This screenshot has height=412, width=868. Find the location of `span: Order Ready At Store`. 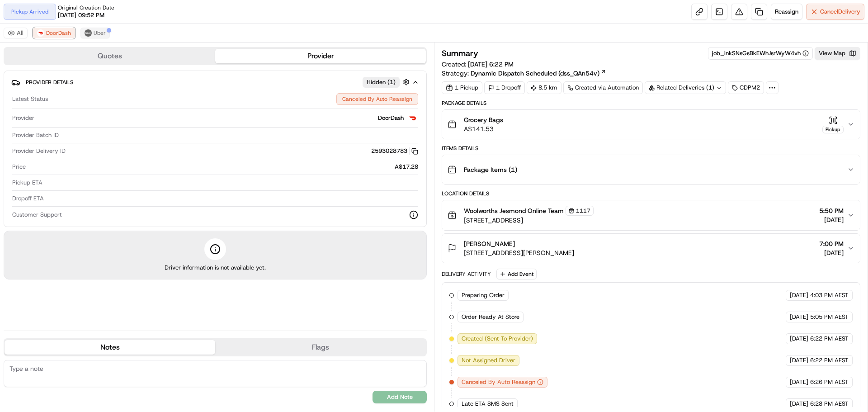

span: Order Ready At Store is located at coordinates (490, 317).